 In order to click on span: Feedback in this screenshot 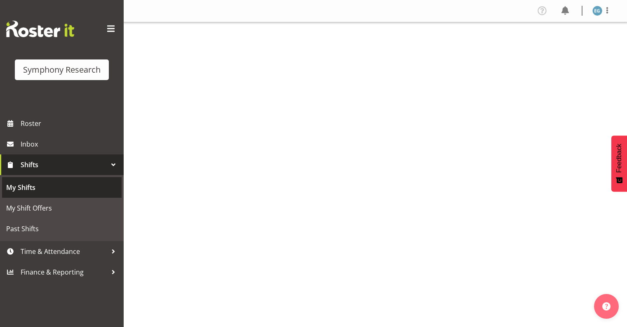, I will do `click(620, 158)`.